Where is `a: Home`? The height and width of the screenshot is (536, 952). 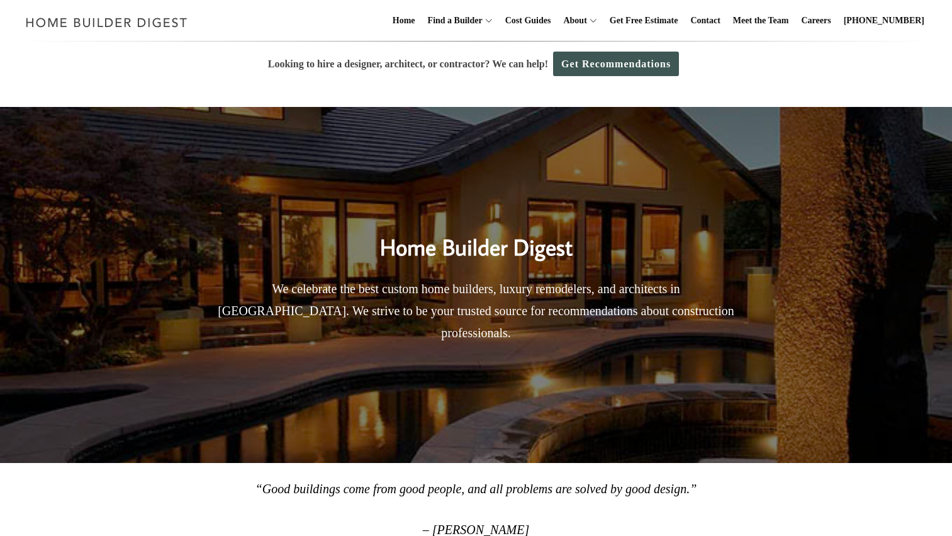 a: Home is located at coordinates (404, 21).